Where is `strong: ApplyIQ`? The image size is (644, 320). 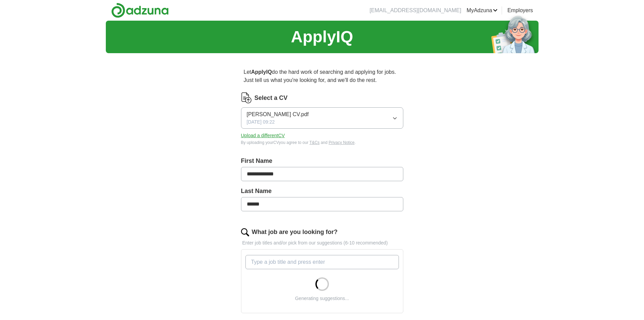 strong: ApplyIQ is located at coordinates (261, 72).